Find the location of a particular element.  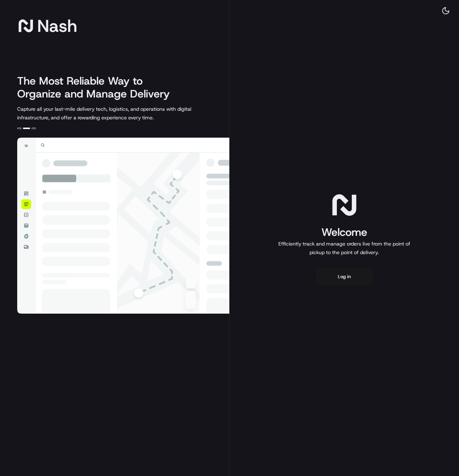

span: Nash is located at coordinates (57, 26).